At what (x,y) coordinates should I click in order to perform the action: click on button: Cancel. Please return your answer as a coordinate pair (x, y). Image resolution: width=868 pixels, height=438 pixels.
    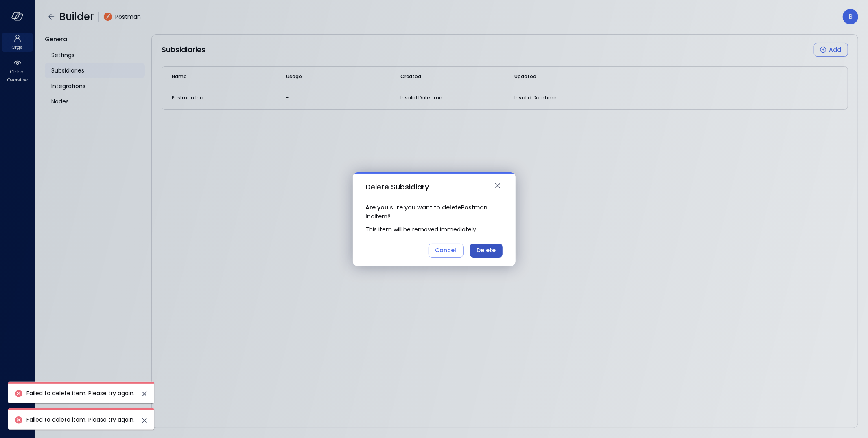
    Looking at the image, I should click on (446, 250).